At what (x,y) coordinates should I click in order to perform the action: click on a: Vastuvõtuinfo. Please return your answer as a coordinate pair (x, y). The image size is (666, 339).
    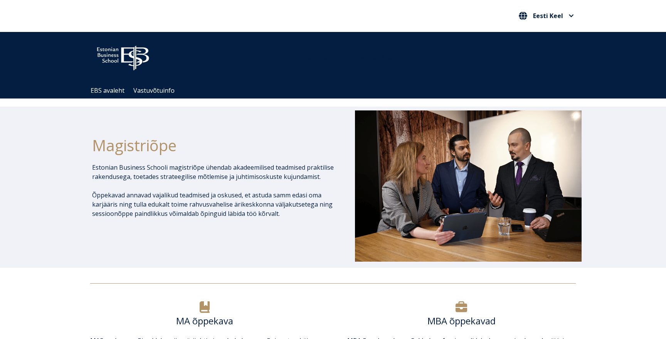
    Looking at the image, I should click on (154, 91).